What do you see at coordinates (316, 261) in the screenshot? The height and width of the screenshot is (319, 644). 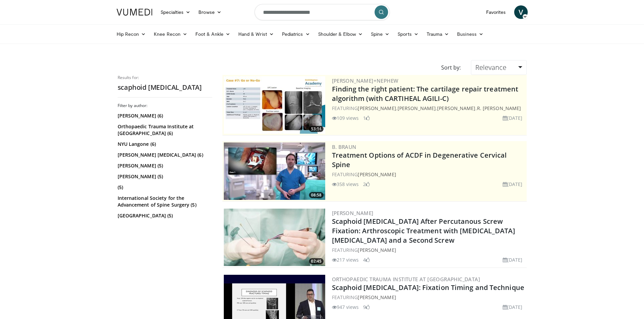 I see `span: 02:45` at bounding box center [316, 261].